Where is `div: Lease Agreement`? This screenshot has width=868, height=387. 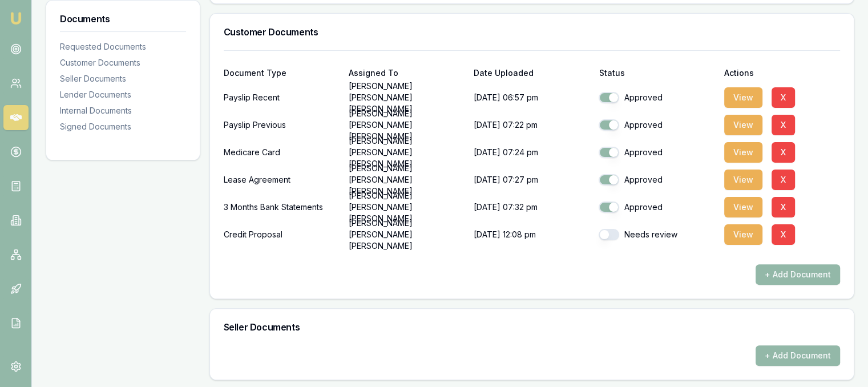 div: Lease Agreement is located at coordinates (281, 180).